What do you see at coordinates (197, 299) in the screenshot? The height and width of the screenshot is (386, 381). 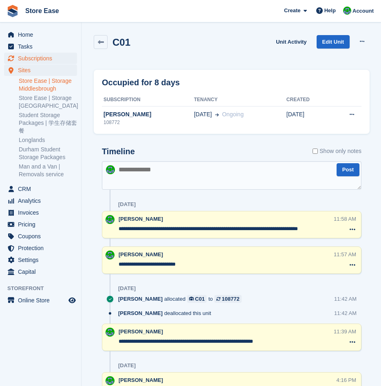 I see `a: C01` at bounding box center [197, 299].